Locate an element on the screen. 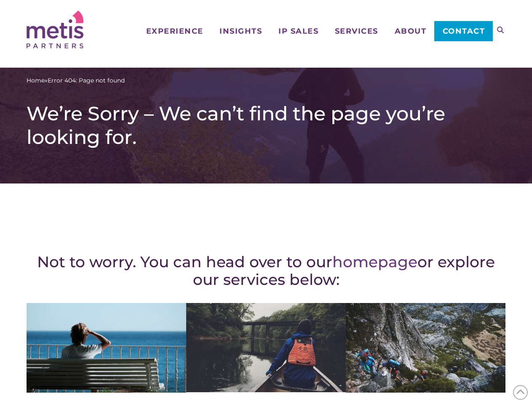 The height and width of the screenshot is (404, 532). h1: We’re Sorry – We can’t find the page you’re looking for. is located at coordinates (266, 125).